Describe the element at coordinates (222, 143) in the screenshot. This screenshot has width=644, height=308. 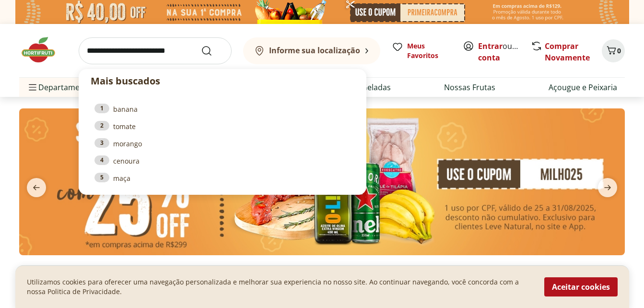
I see `a: 3morango` at that location.